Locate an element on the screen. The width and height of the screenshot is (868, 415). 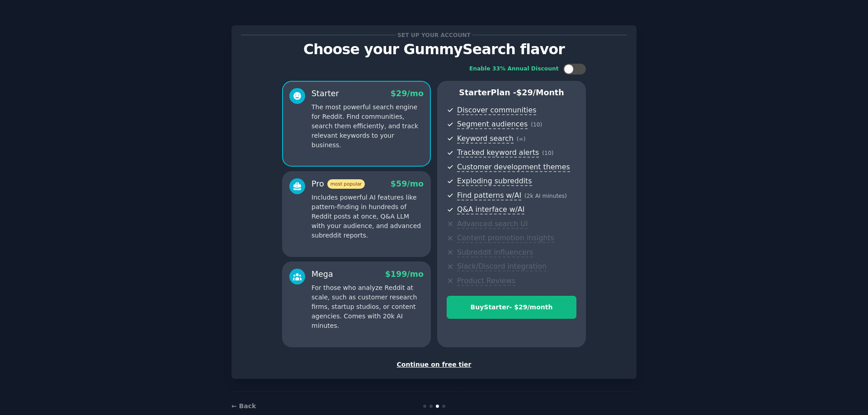
span: Discover communities is located at coordinates (496, 110).